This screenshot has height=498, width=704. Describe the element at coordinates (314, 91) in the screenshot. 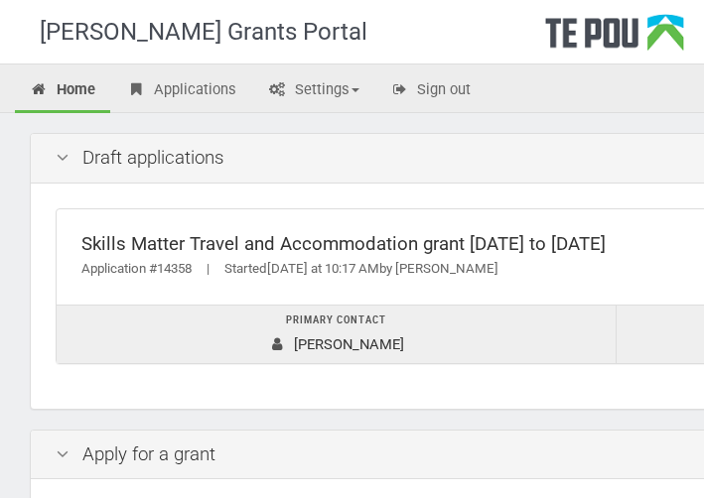

I see `a: Settings` at that location.